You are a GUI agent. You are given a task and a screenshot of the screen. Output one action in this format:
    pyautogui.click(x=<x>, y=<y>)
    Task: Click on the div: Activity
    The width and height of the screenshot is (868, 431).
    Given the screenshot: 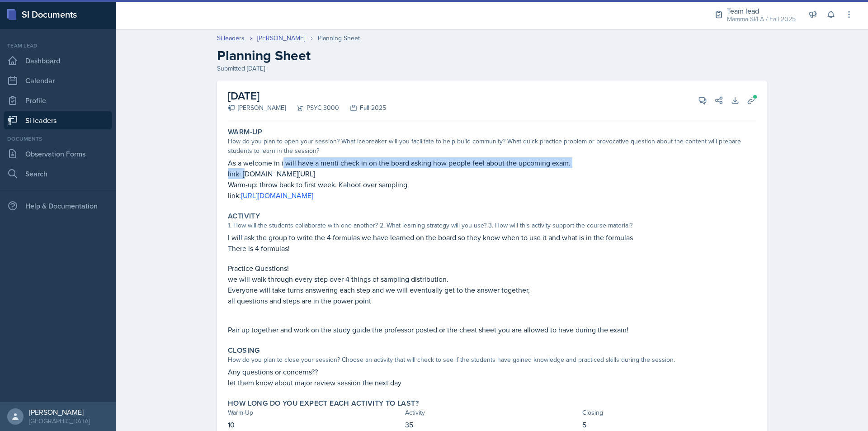 What is the action you would take?
    pyautogui.click(x=492, y=412)
    